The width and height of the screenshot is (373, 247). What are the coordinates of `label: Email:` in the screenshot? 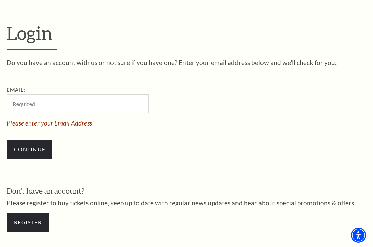 It's located at (16, 90).